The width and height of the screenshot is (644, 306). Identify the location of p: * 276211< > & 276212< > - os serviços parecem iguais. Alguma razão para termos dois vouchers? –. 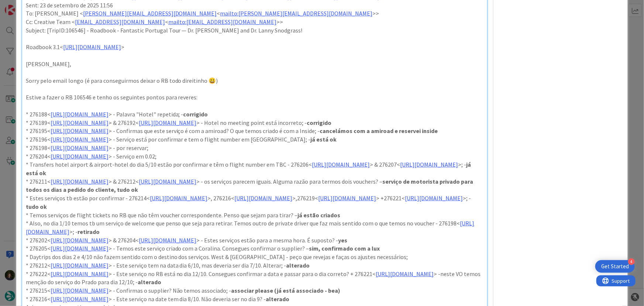
(255, 185).